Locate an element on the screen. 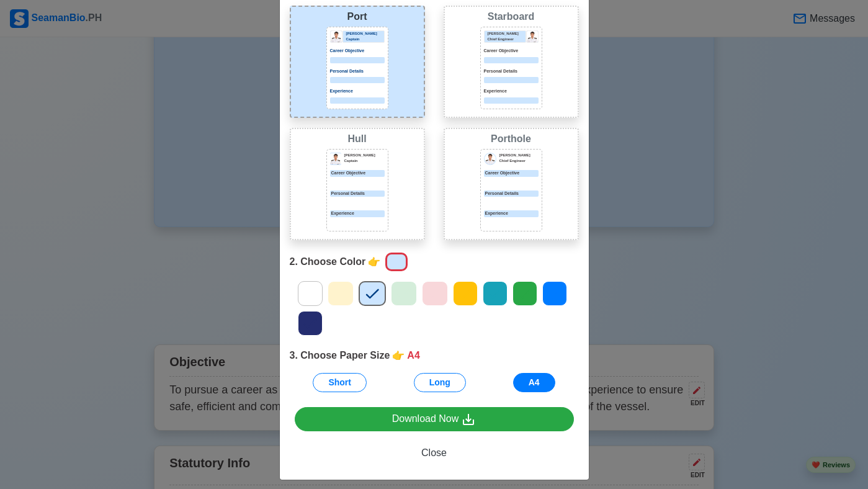 The image size is (868, 489). div: Career Objective is located at coordinates (511, 173).